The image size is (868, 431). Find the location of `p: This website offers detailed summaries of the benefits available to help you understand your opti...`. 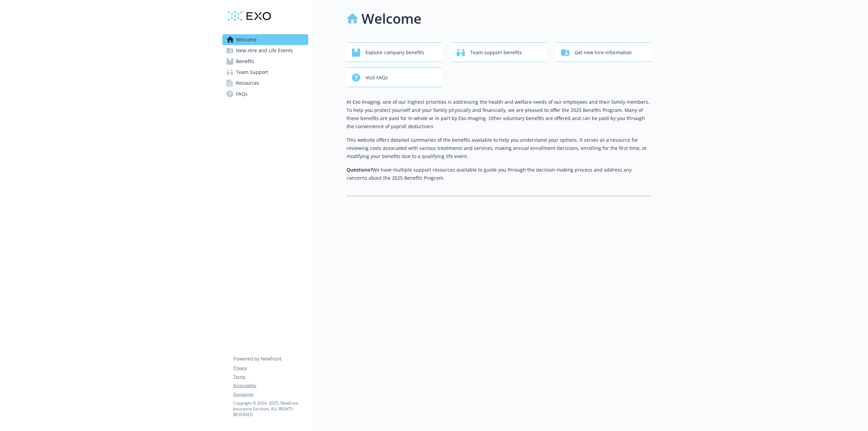

p: This website offers detailed summaries of the benefits available to help you understand your opti... is located at coordinates (499, 148).